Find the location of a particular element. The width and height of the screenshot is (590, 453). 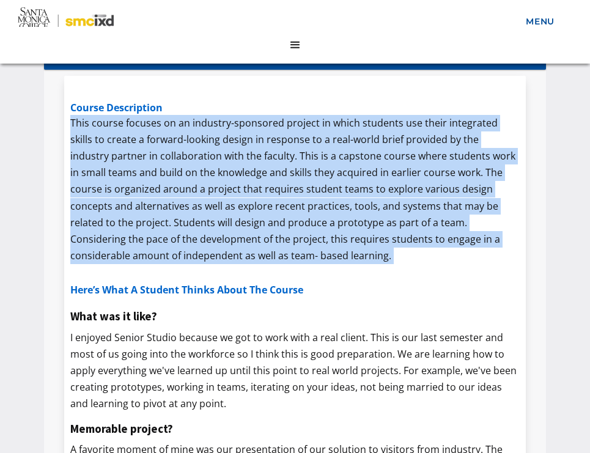

address: menu is located at coordinates (295, 45).